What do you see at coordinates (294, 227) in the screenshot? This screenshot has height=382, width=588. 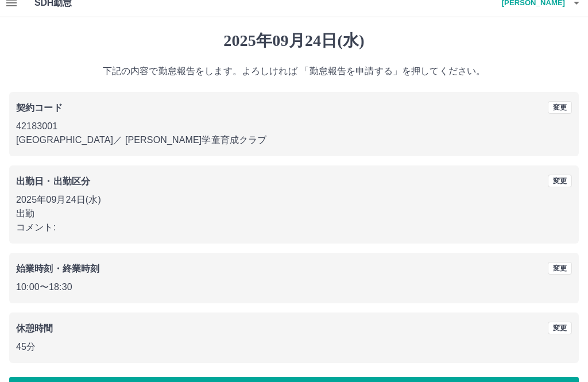 I see `p: コメント:` at bounding box center [294, 227].